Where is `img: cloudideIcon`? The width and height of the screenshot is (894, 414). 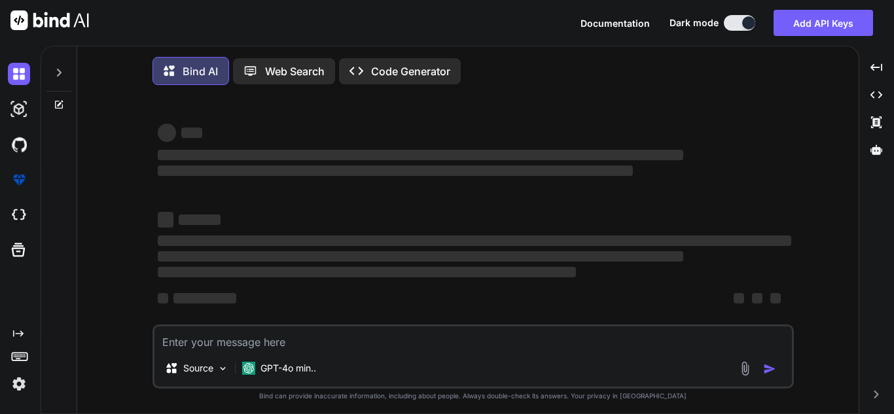
img: cloudideIcon is located at coordinates (19, 215).